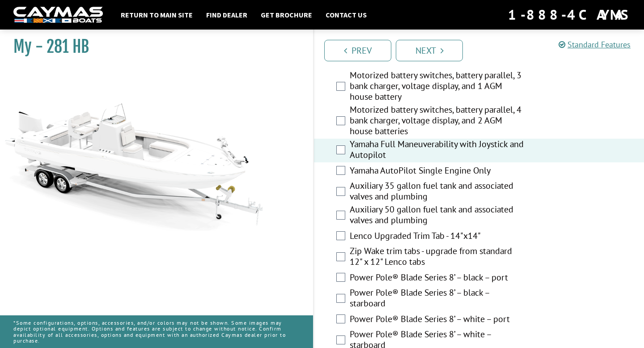  What do you see at coordinates (157, 15) in the screenshot?
I see `a: Return to main site` at bounding box center [157, 15].